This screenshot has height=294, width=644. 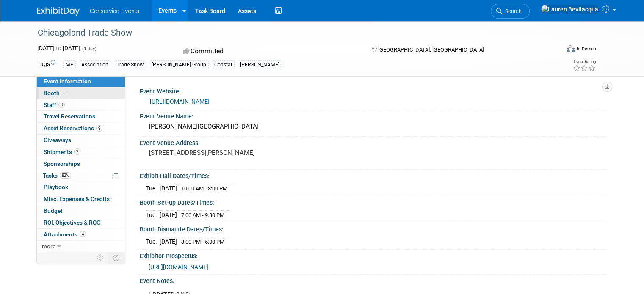 I want to click on span: Giveaways, so click(x=57, y=140).